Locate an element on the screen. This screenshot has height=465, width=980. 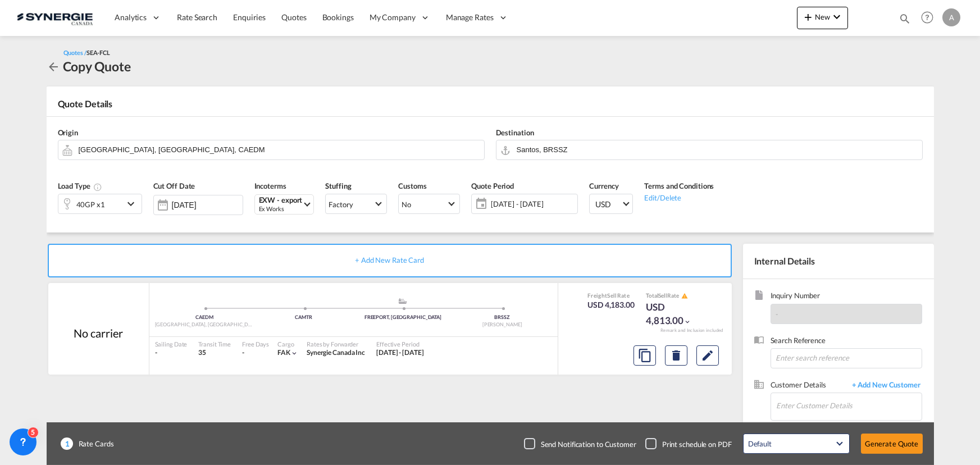
span: Load Type is located at coordinates (80, 186).